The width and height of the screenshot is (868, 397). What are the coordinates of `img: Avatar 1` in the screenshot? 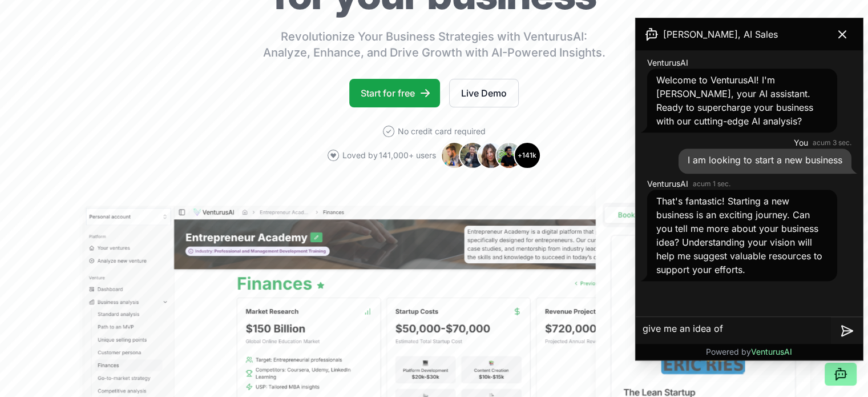 It's located at (454, 155).